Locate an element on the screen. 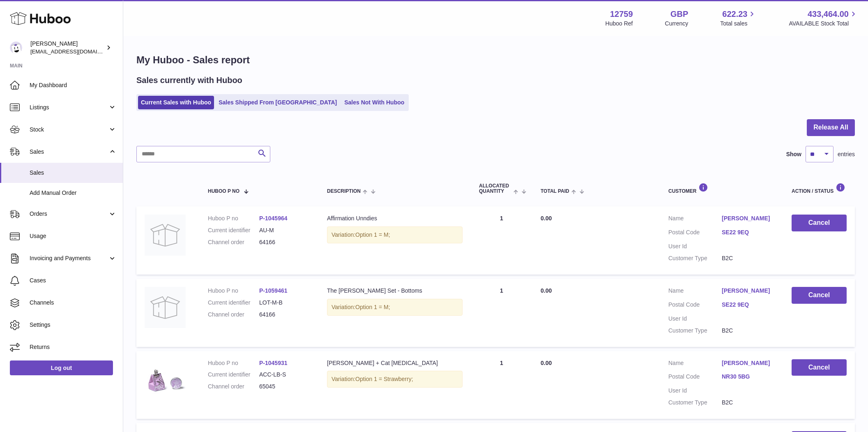  span: My Dashboard is located at coordinates (73, 85).